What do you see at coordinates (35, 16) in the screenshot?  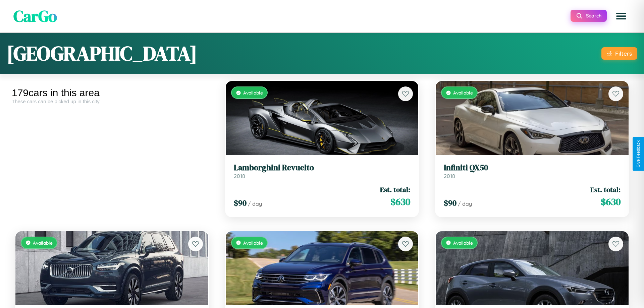 I see `span: CarGo` at bounding box center [35, 16].